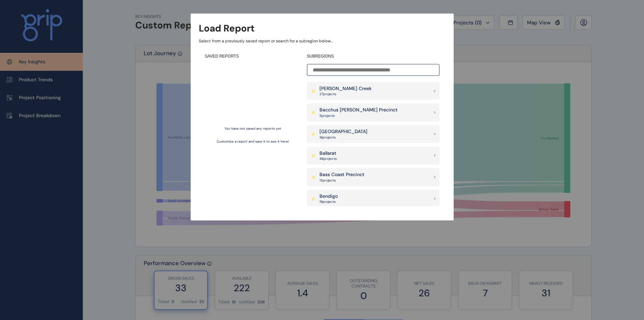  What do you see at coordinates (345, 94) in the screenshot?
I see `p: 27 project s` at bounding box center [345, 94].